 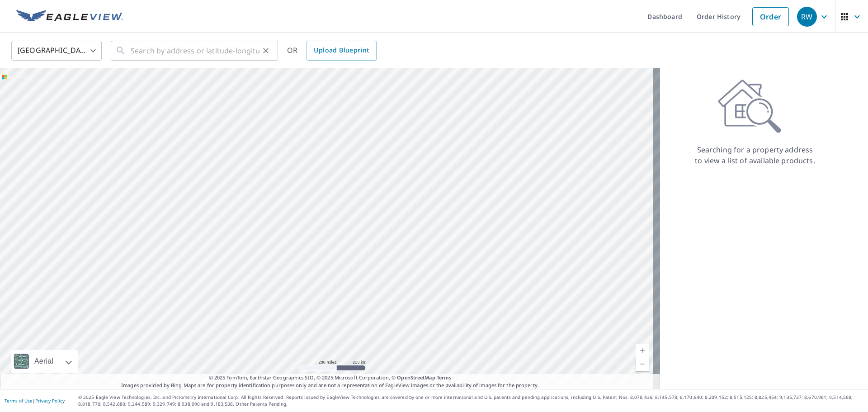 I want to click on span: © 2025 TomTom, Earthstar Geographics SIO, © 2025 Microsoft Corporation, ©, so click(x=330, y=377).